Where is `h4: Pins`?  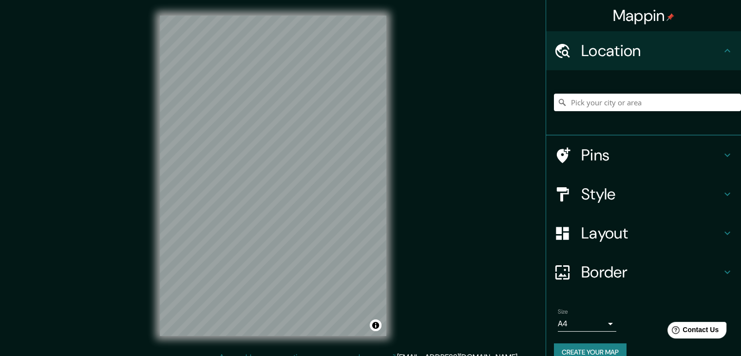 h4: Pins is located at coordinates (652, 155).